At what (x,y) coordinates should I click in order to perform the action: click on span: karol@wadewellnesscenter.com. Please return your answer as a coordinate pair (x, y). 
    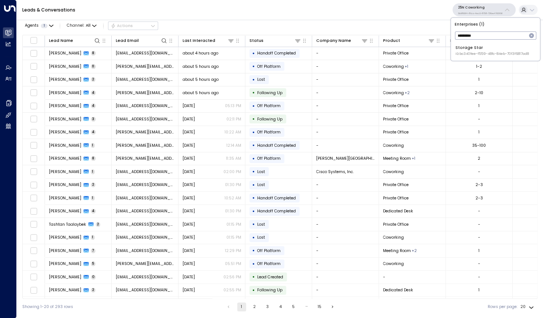
    Looking at the image, I should click on (145, 158).